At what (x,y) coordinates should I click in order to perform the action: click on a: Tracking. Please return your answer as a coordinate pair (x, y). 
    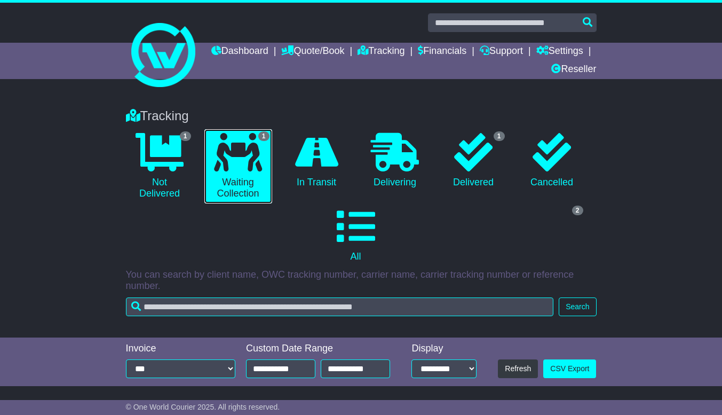
    Looking at the image, I should click on (381, 52).